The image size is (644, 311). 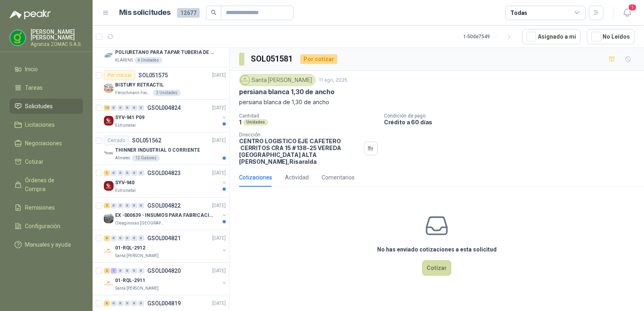 I want to click on span: search, so click(x=214, y=13).